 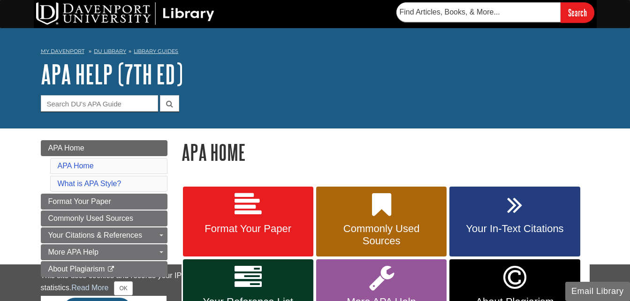 I want to click on a: Library Guides, so click(x=156, y=51).